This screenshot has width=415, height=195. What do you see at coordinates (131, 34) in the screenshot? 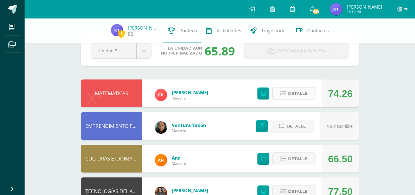
I see `a: 82` at bounding box center [131, 34].